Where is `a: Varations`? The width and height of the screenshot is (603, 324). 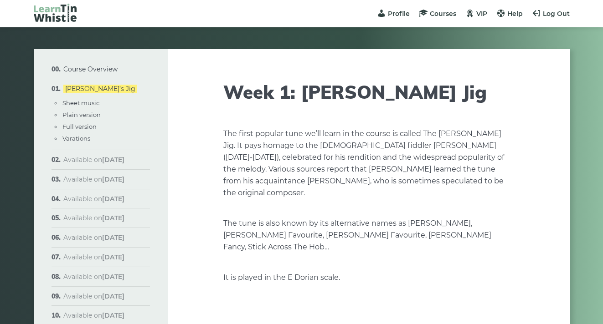 a: Varations is located at coordinates (76, 139).